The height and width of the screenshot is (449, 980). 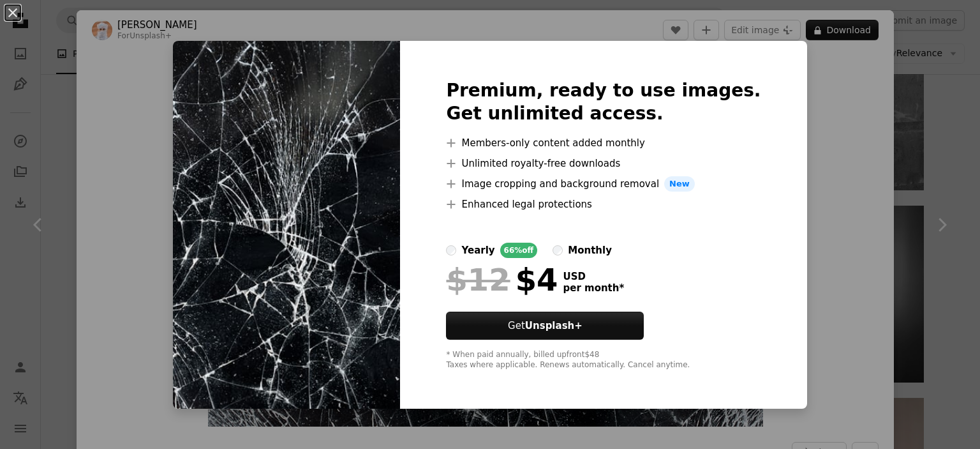 I want to click on div: $4, so click(x=502, y=279).